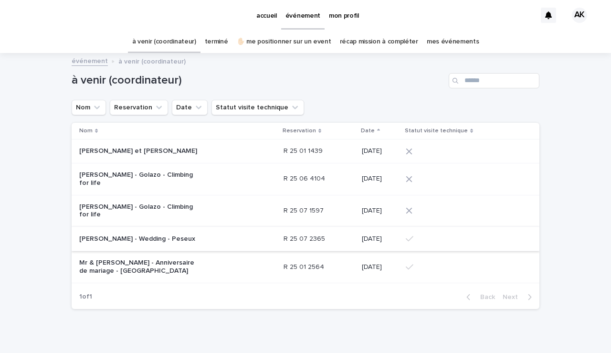 Image resolution: width=611 pixels, height=353 pixels. What do you see at coordinates (216, 42) in the screenshot?
I see `a: terminé` at bounding box center [216, 42].